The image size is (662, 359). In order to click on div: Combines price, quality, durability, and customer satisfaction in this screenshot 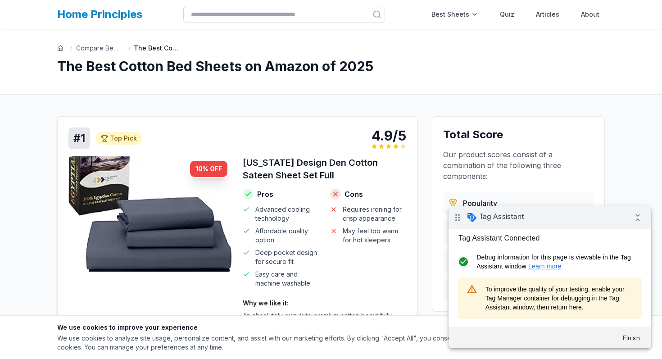, I will do `click(518, 261)`.